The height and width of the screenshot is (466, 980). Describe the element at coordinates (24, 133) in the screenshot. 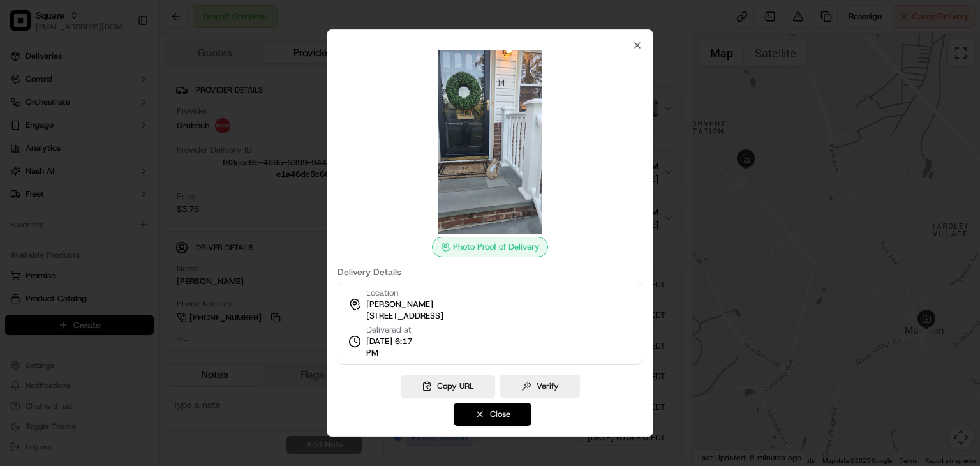

I see `img: 1736555255976-a54dd68f-1ca7-489b-9aae-adbdc363a1c4` at that location.